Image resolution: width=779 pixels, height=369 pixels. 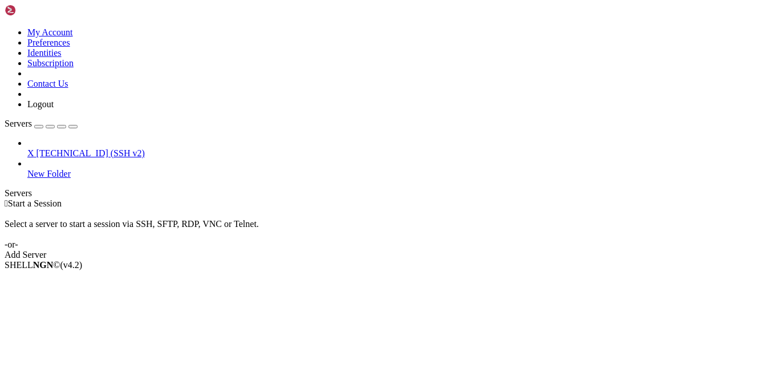 What do you see at coordinates (50, 63) in the screenshot?
I see `a: Subscription` at bounding box center [50, 63].